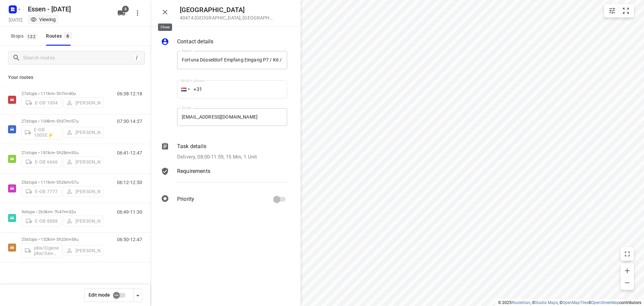 The height and width of the screenshot is (306, 644). I want to click on p: 06:49-11:30, so click(129, 212).